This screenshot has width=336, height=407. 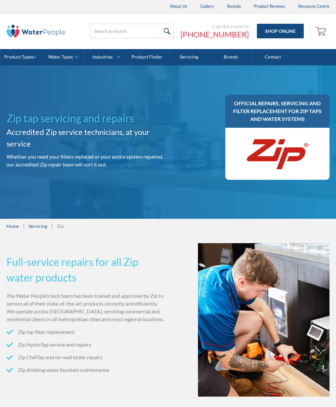 I want to click on li: Zip drinking water fountain maintenance, so click(x=86, y=370).